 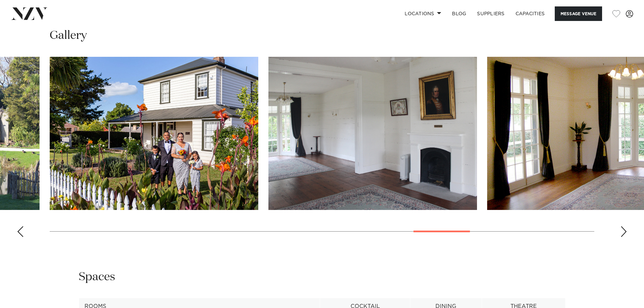 I want to click on a: Capacities, so click(x=530, y=14).